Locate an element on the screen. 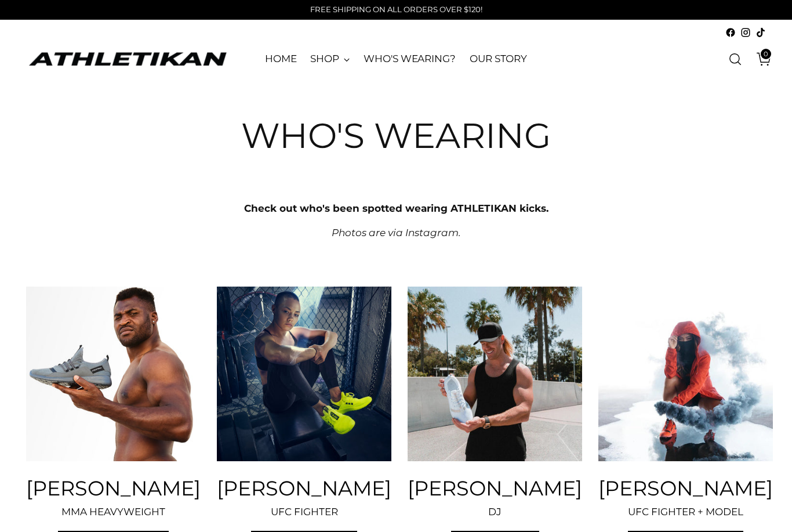 Image resolution: width=792 pixels, height=532 pixels. a: HOME is located at coordinates (281, 59).